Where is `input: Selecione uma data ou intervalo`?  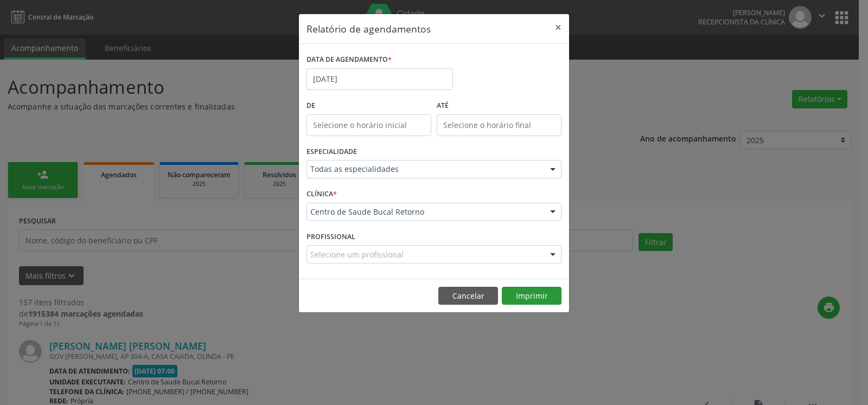 input: Selecione uma data ou intervalo is located at coordinates (380, 79).